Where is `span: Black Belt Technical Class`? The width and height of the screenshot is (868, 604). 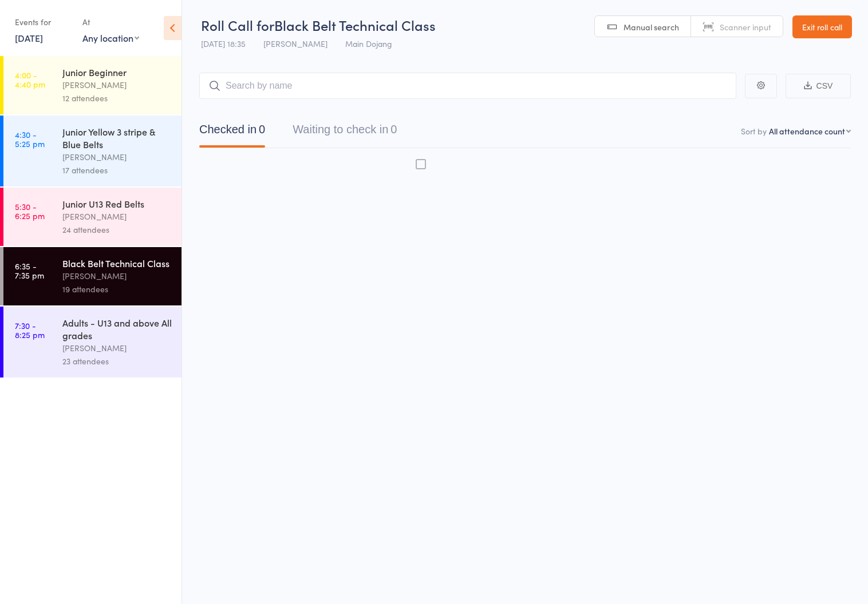 span: Black Belt Technical Class is located at coordinates (355, 24).